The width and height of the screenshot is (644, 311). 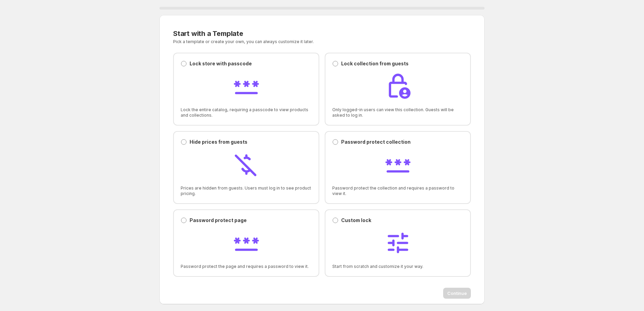 I want to click on img: Password protect page, so click(x=246, y=243).